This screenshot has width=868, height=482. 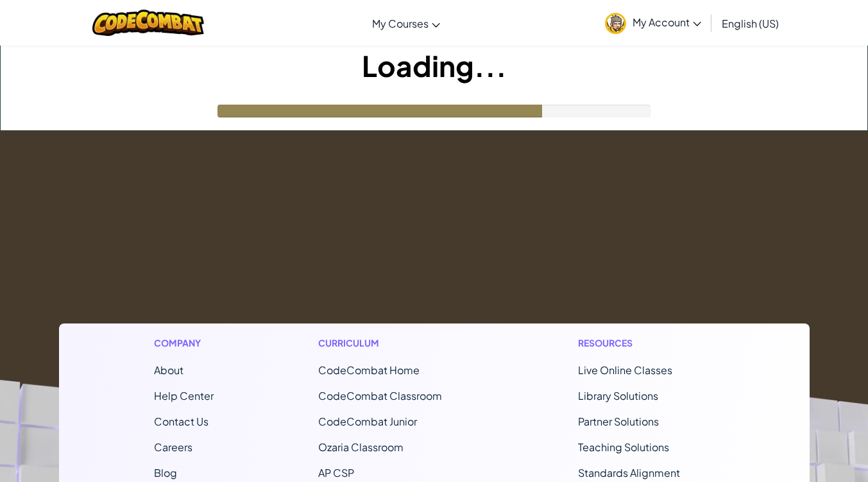 I want to click on a: AP CSP, so click(x=336, y=473).